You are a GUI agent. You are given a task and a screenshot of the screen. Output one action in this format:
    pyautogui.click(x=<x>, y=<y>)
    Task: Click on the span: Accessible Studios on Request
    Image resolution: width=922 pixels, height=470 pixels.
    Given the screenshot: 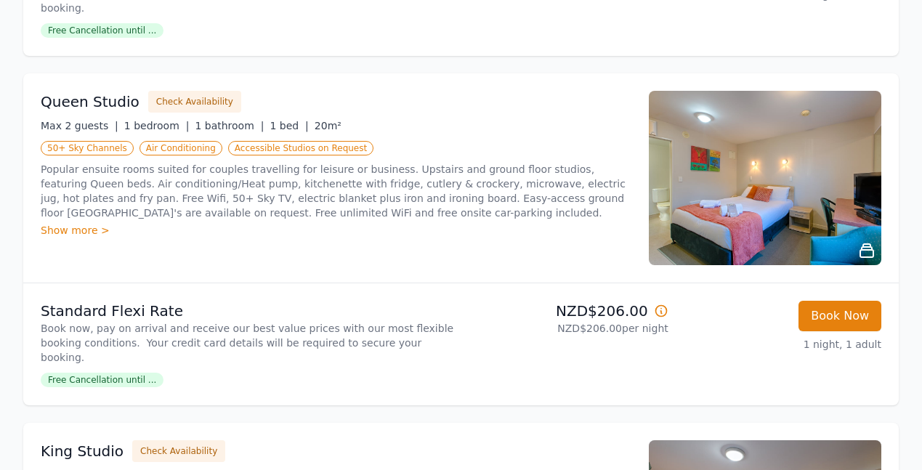 What is the action you would take?
    pyautogui.click(x=301, y=148)
    